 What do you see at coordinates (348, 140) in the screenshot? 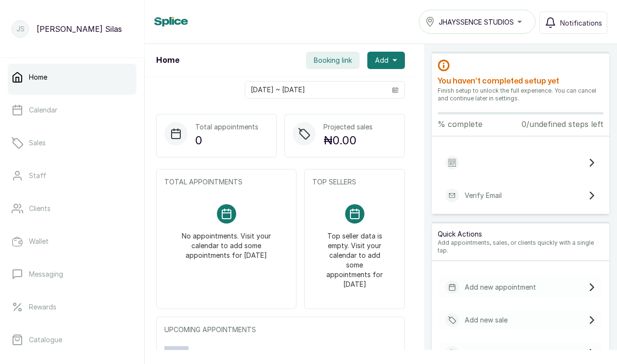
I see `p: ₦0.00` at bounding box center [348, 140].